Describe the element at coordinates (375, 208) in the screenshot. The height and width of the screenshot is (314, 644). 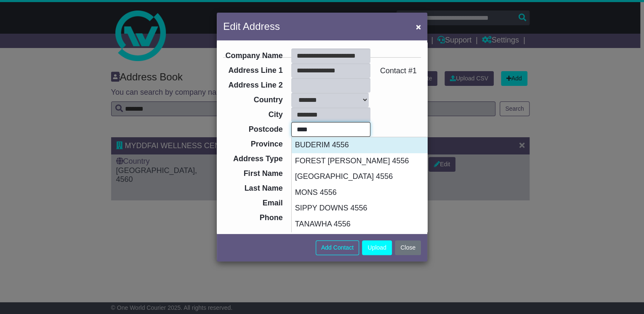
I see `div: SIPPY DOWNS 4556` at that location.